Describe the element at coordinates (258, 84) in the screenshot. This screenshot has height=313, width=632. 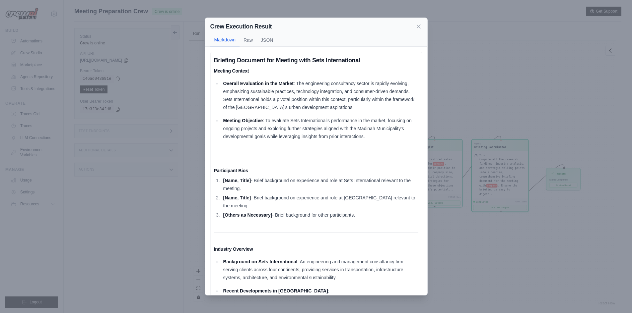
I see `strong: Overall Evaluation in the Market` at that location.